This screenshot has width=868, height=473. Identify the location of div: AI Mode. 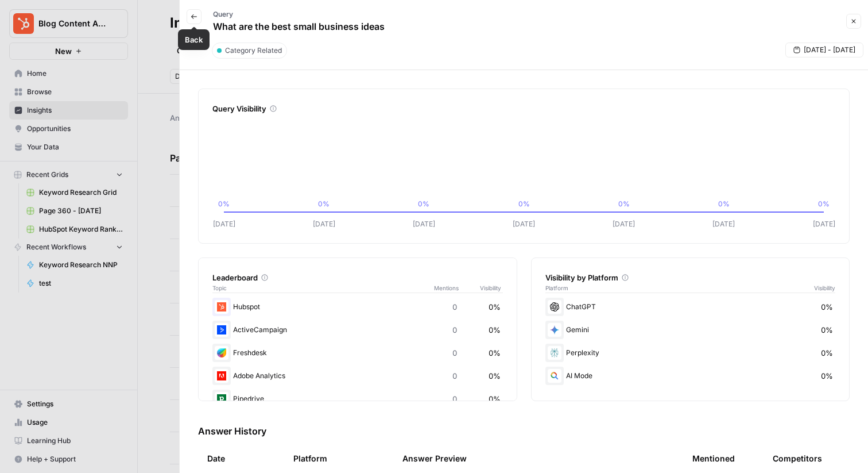
(690, 376).